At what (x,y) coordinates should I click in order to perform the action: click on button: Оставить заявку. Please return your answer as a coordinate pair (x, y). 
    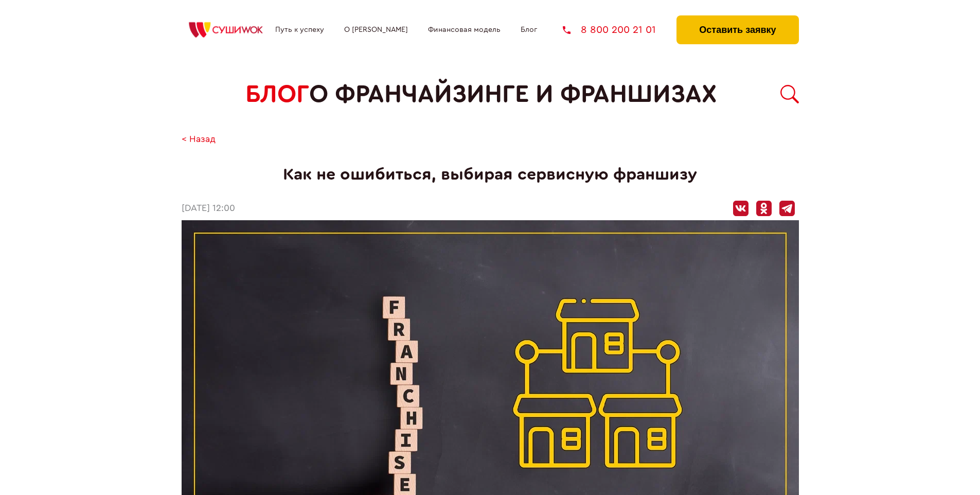
    Looking at the image, I should click on (737, 30).